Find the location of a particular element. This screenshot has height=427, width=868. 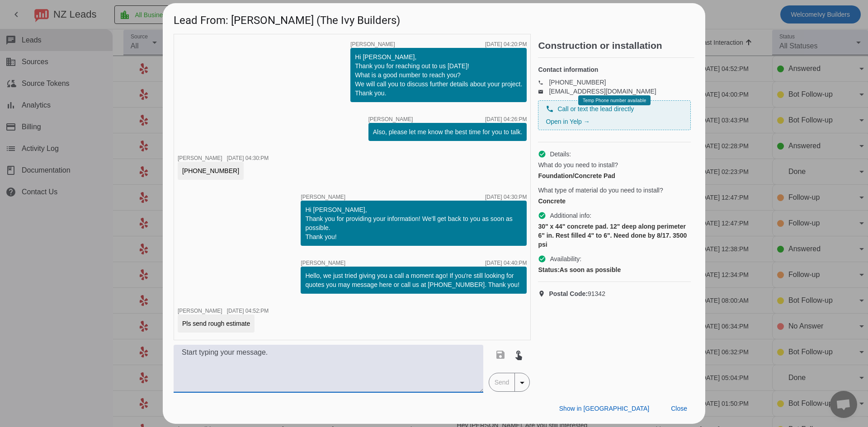

div: As soon as possible is located at coordinates (615, 270).